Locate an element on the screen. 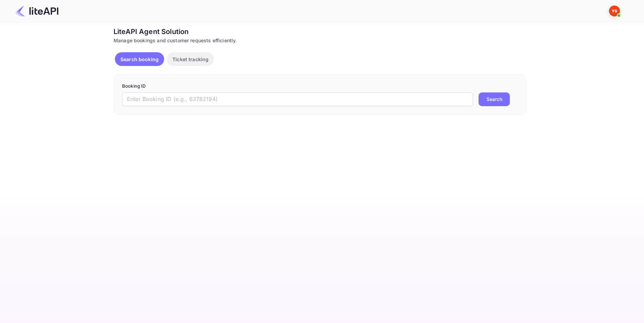 This screenshot has height=323, width=644. button: Search is located at coordinates (494, 99).